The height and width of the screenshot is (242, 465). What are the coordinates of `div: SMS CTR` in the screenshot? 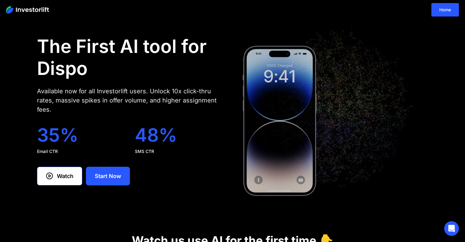 It's located at (179, 151).